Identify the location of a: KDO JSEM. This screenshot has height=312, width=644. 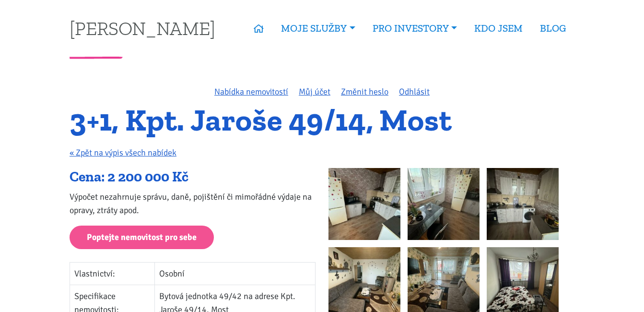
(498, 29).